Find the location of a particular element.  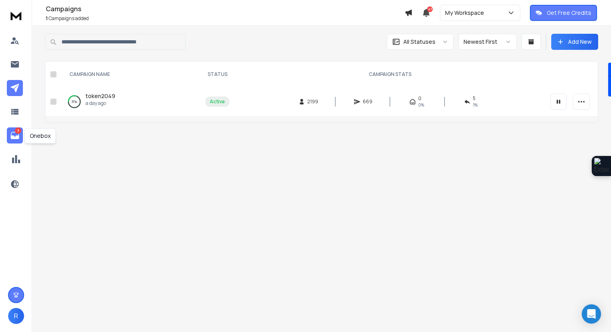

p: All Statuses is located at coordinates (420, 42).